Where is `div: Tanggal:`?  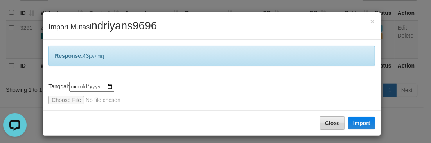
div: Tanggal: is located at coordinates (211, 93).